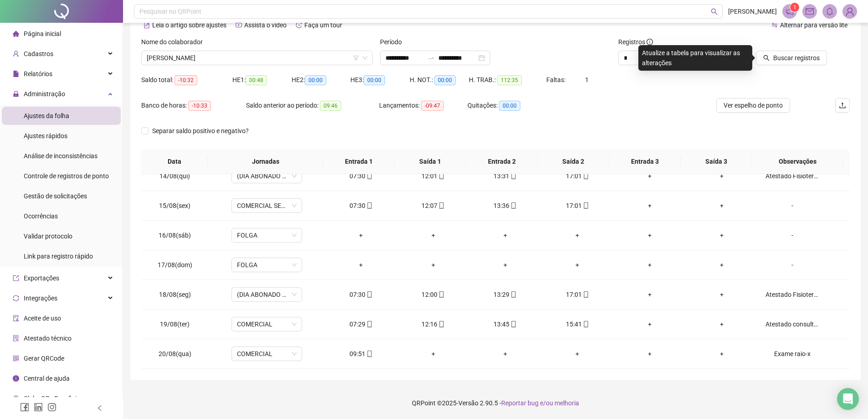  Describe the element at coordinates (47, 338) in the screenshot. I see `span: Atestado técnico` at that location.